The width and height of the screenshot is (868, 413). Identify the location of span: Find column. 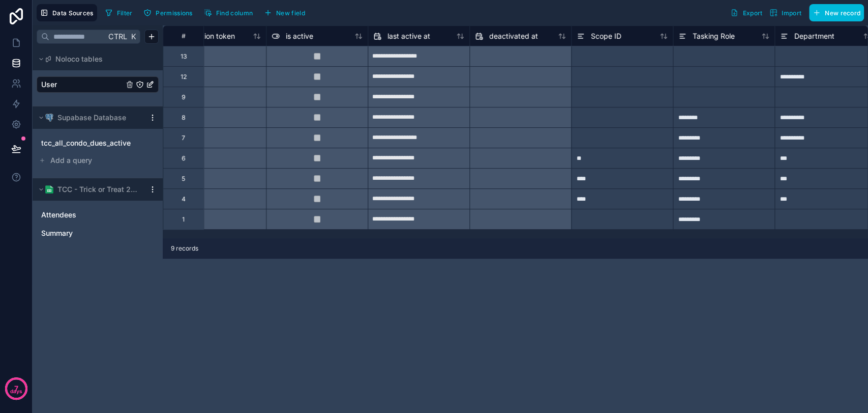
(234, 12).